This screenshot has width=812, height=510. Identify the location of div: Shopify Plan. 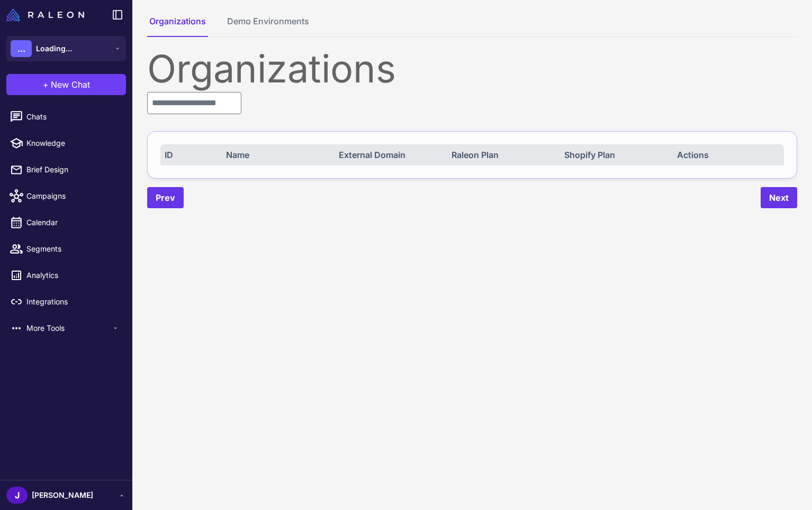
(615, 155).